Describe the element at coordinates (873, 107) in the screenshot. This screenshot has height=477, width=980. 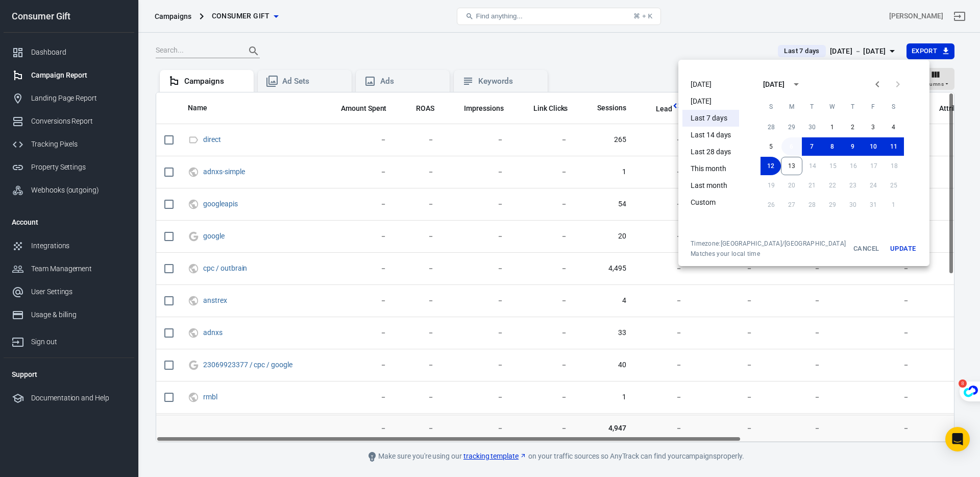
I see `span: Friday` at that location.